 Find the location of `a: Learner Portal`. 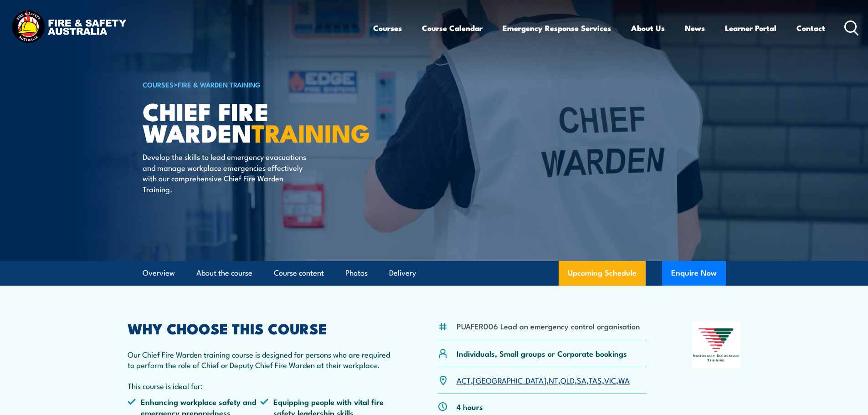

a: Learner Portal is located at coordinates (750, 28).